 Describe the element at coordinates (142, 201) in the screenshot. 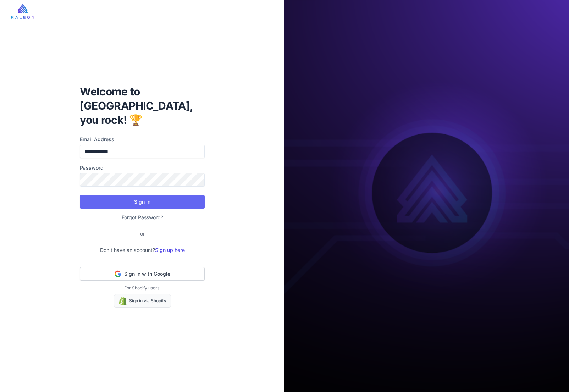

I see `button: Sign In` at that location.